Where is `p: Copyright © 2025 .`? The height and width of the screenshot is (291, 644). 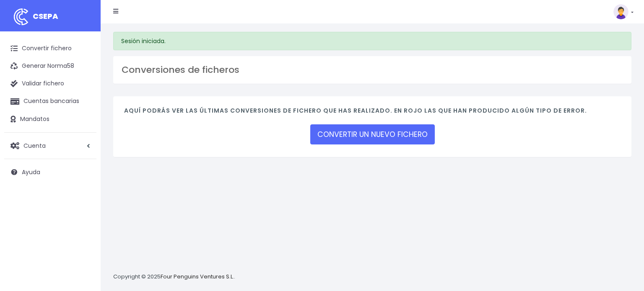
p: Copyright © 2025 . is located at coordinates (174, 277).